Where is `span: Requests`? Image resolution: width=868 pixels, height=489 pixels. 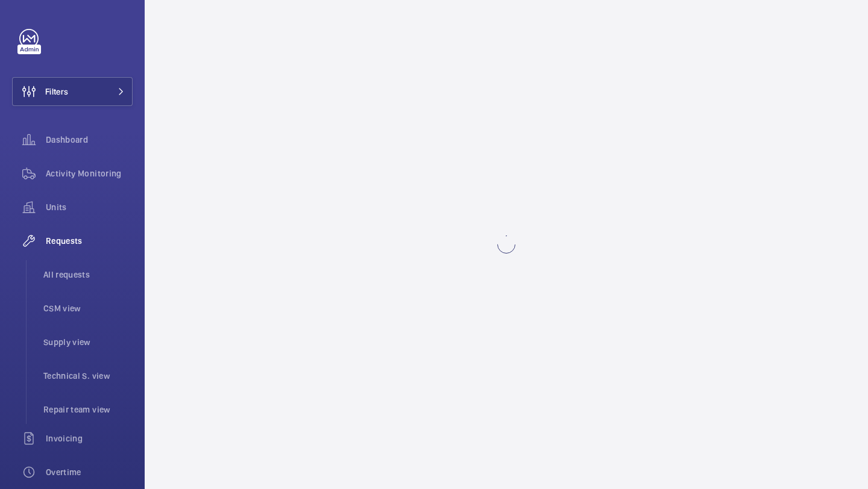
span: Requests is located at coordinates (89, 241).